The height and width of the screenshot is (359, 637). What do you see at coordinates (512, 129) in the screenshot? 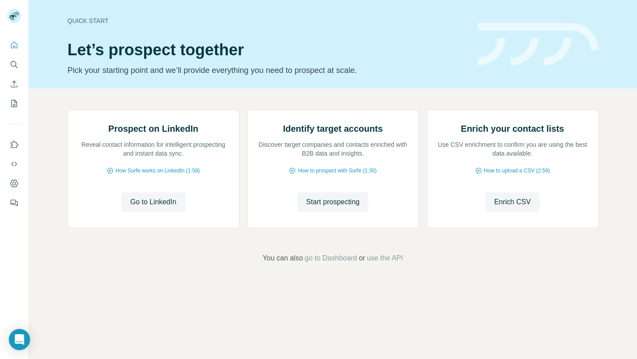
I see `h2: Enrich your contact lists` at bounding box center [512, 129].